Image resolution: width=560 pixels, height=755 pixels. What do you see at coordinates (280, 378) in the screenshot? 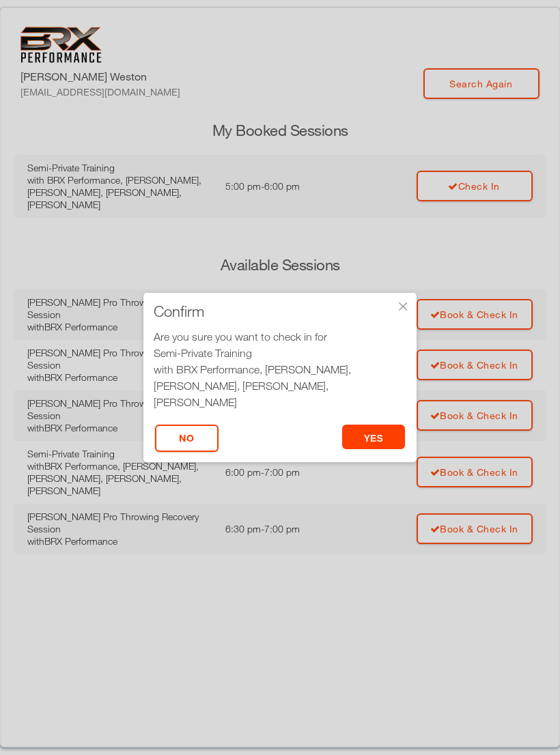
I see `div: Are you sure you want to check in for at 5:00 pm?` at bounding box center [280, 378].